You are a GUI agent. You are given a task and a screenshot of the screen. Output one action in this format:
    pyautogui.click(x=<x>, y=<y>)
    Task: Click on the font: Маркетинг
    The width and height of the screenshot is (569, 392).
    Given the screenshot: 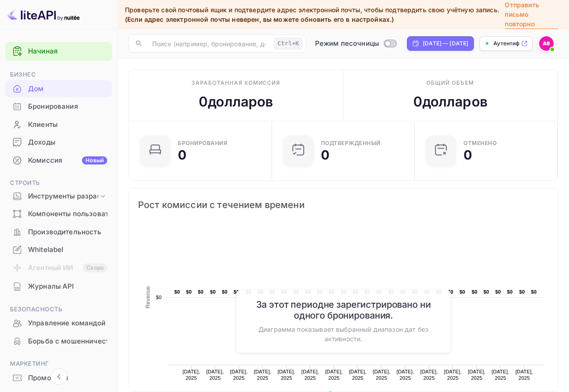 What is the action you would take?
    pyautogui.click(x=29, y=364)
    